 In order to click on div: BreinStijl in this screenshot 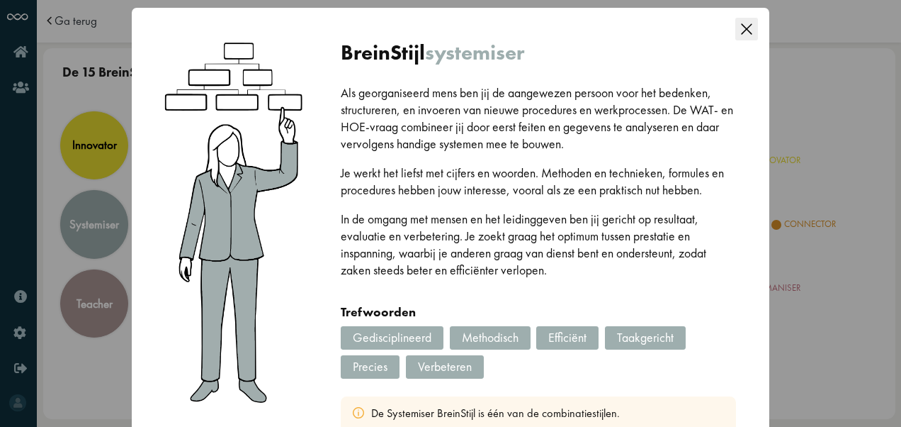, I will do `click(538, 53)`.